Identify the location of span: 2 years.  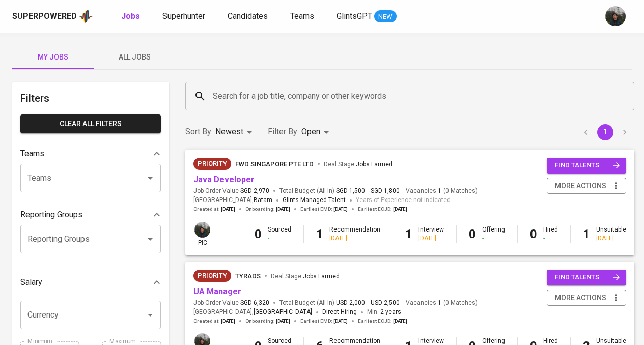
(391, 313).